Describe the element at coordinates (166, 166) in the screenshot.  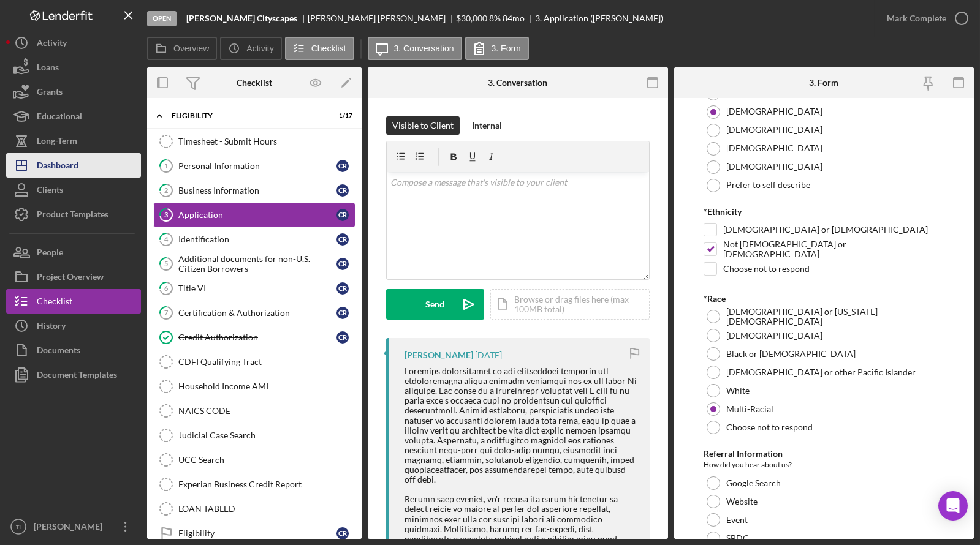
I see `tspan: 1` at that location.